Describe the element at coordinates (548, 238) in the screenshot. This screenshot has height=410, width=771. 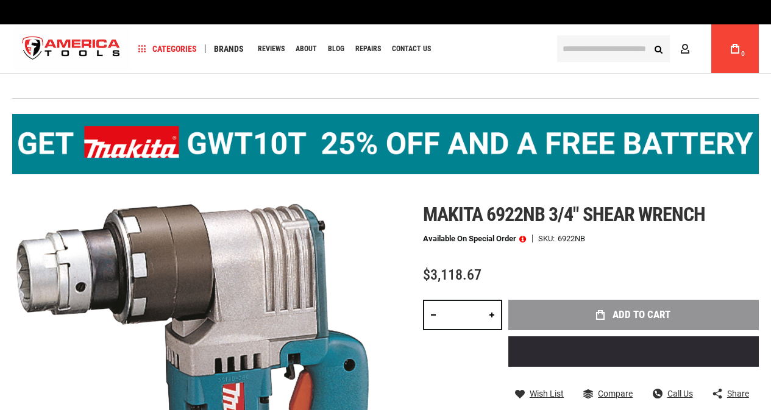
I see `strong: SKU` at that location.